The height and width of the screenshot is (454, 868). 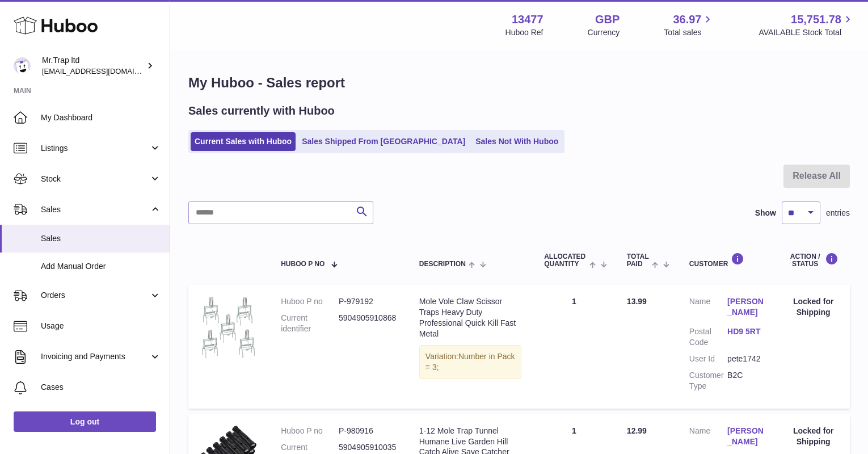 I want to click on dt: Postal Code, so click(x=708, y=337).